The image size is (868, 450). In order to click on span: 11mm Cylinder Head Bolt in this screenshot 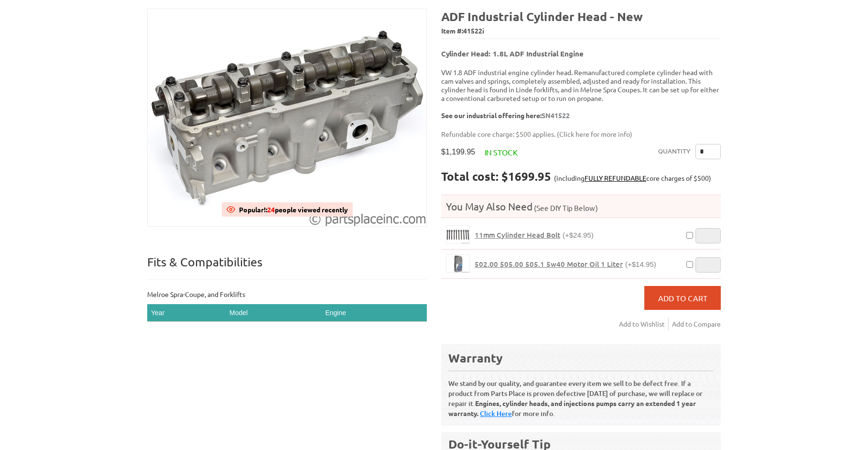, I will do `click(517, 235)`.